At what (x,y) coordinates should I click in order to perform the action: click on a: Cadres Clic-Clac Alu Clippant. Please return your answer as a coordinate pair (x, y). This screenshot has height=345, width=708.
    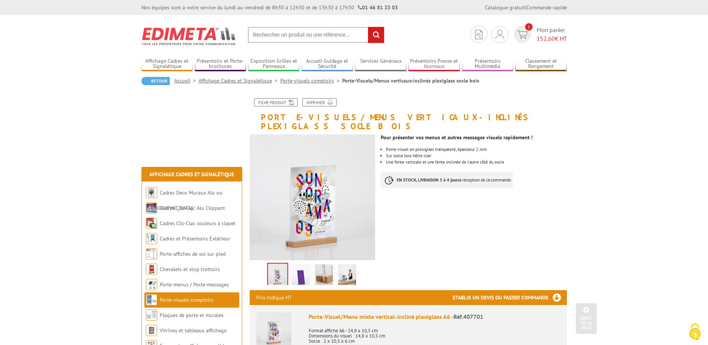
    Looking at the image, I should click on (192, 208).